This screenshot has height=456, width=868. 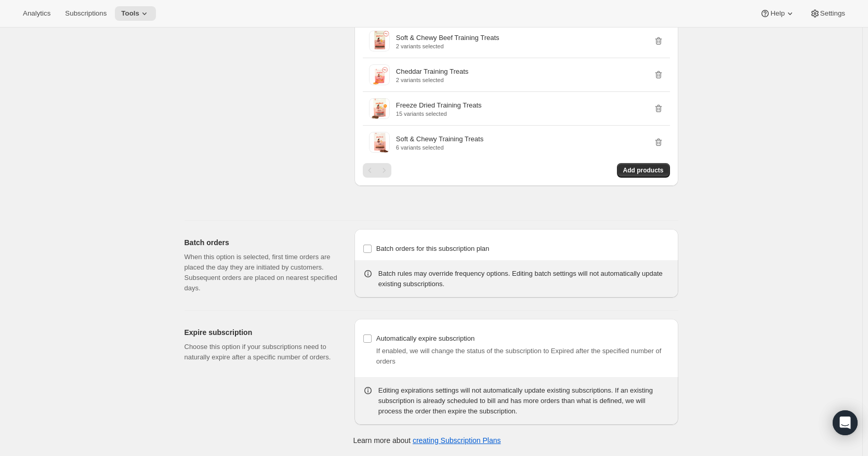 What do you see at coordinates (433, 248) in the screenshot?
I see `span: Batch orders for this subscription plan` at bounding box center [433, 248].